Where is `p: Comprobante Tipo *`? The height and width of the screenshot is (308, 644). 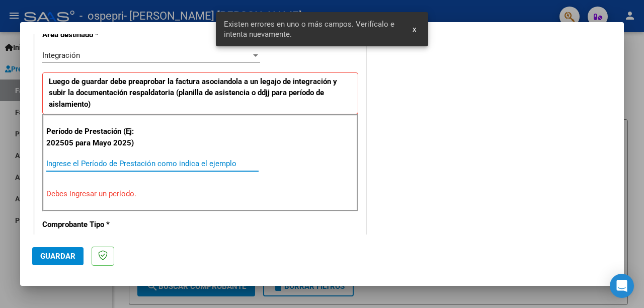
p: Comprobante Tipo * is located at coordinates (90, 224).